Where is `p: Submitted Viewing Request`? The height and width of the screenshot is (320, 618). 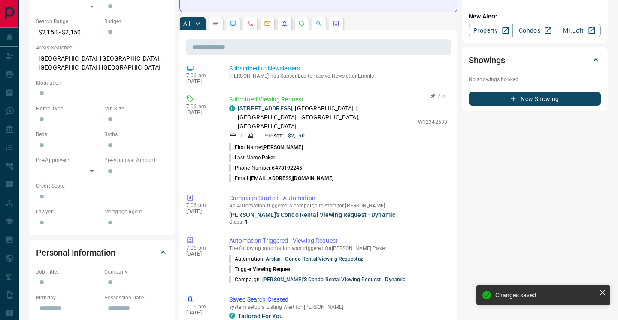 p: Submitted Viewing Request is located at coordinates (338, 99).